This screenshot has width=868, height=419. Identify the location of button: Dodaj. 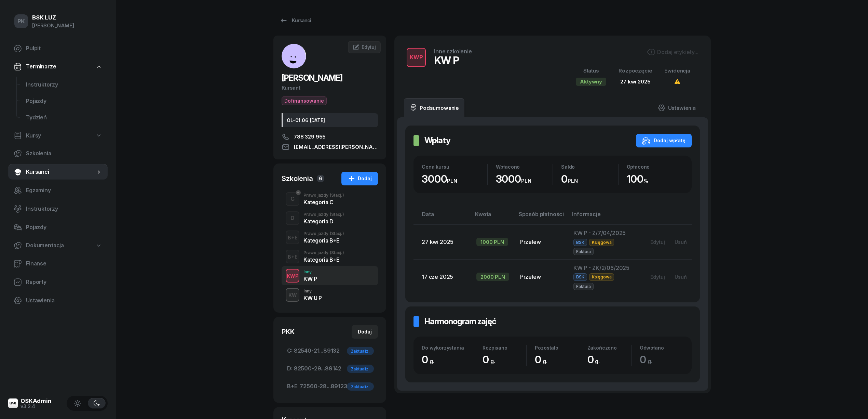
(364, 332).